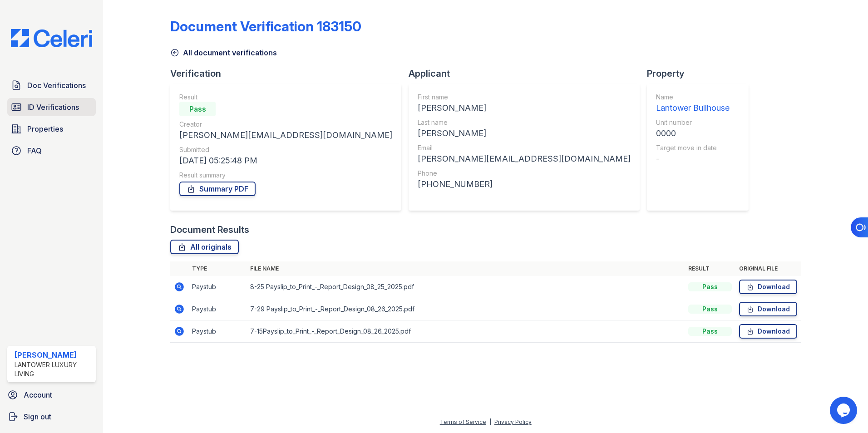  Describe the element at coordinates (693, 122) in the screenshot. I see `div: Unit number` at that location.